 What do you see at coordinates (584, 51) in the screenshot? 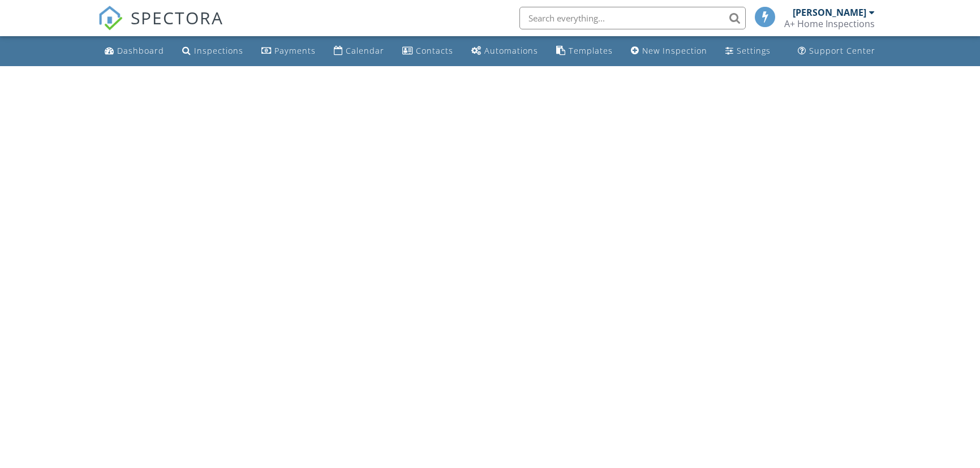
I see `a: Templates` at bounding box center [584, 51].